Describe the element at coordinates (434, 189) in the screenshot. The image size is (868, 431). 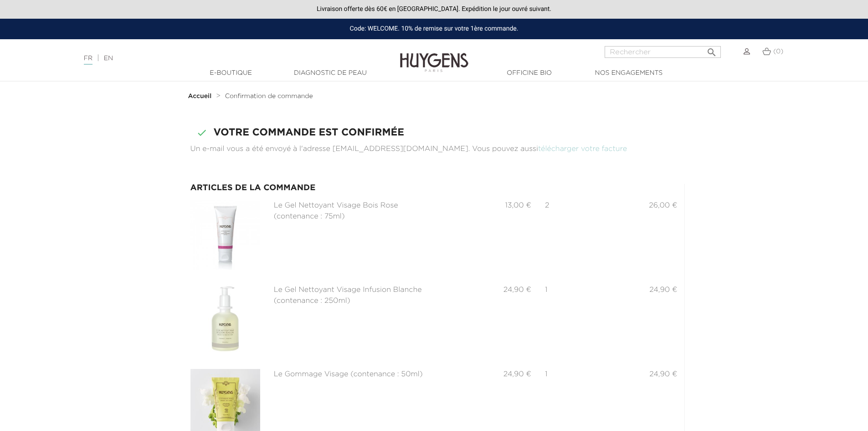
I see `h3: Articles de la commande` at that location.